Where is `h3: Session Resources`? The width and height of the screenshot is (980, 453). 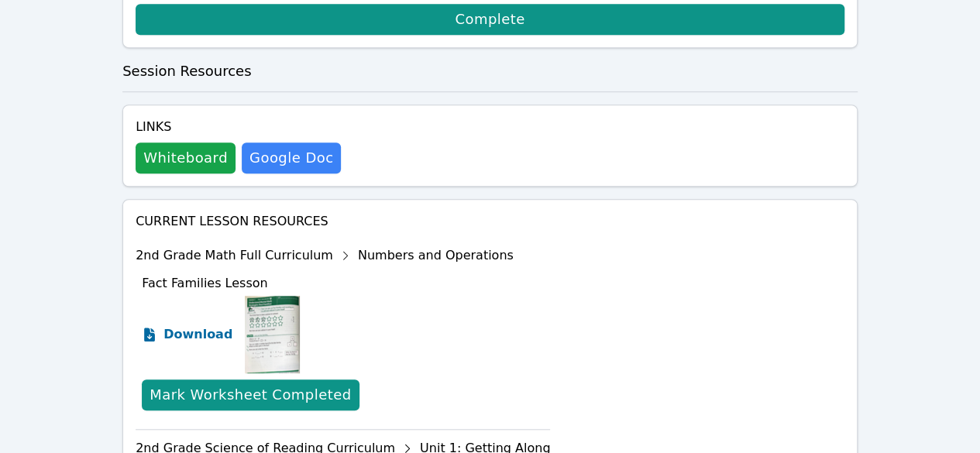
h3: Session Resources is located at coordinates (489, 71).